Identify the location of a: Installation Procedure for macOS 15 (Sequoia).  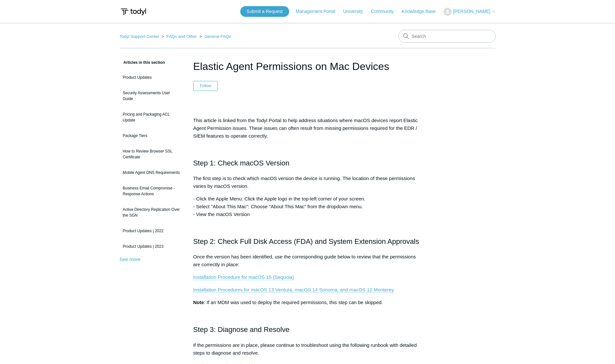
(243, 277).